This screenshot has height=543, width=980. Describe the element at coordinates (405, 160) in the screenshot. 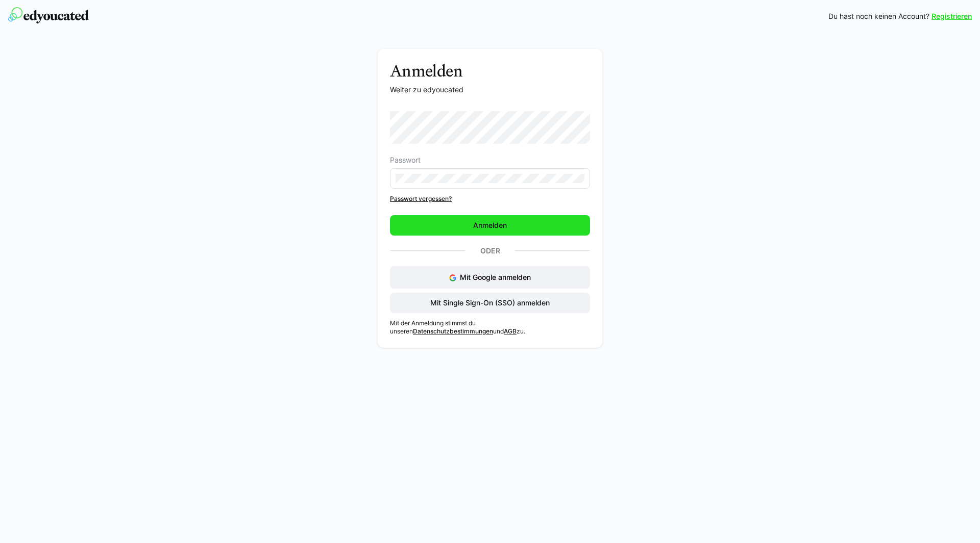

I see `span: Passwort` at that location.